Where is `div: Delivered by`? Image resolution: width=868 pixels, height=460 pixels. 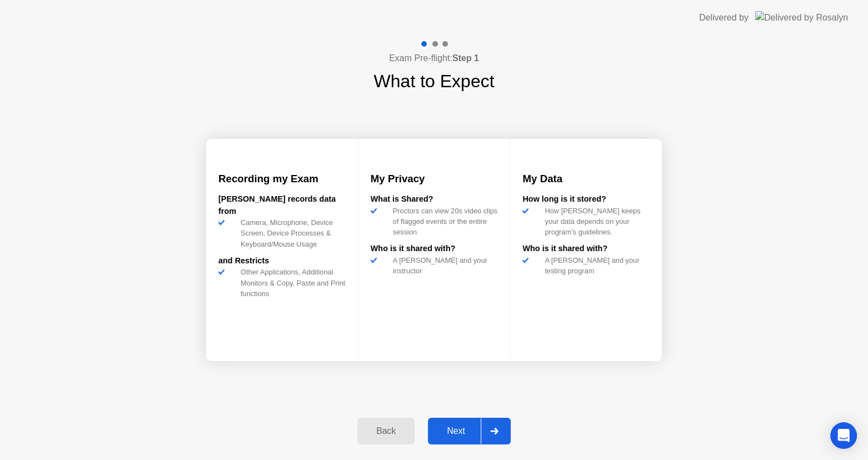 div: Delivered by is located at coordinates (724, 18).